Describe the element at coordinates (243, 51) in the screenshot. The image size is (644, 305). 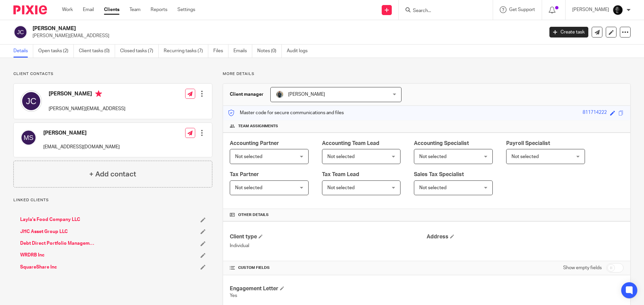
I see `a: Emails` at that location.